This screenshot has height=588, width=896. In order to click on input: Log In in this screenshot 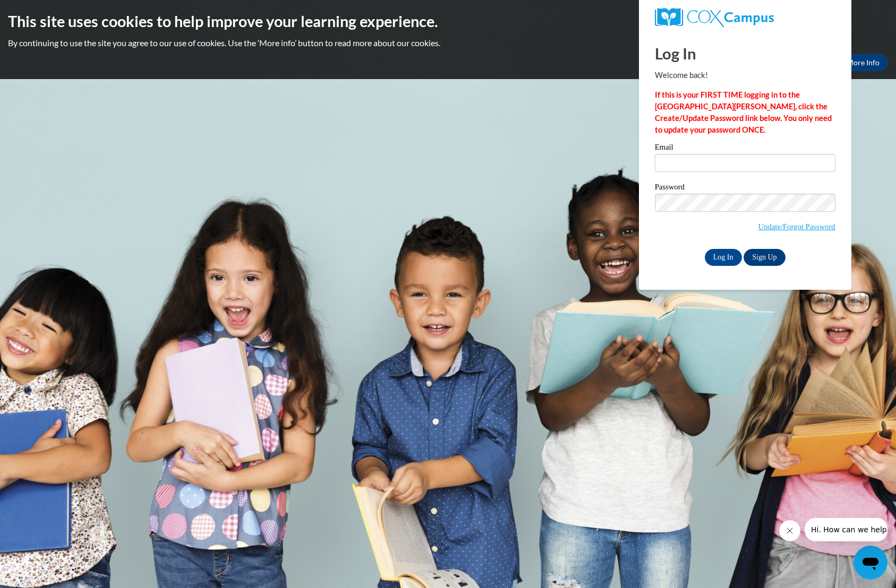, I will do `click(723, 257)`.